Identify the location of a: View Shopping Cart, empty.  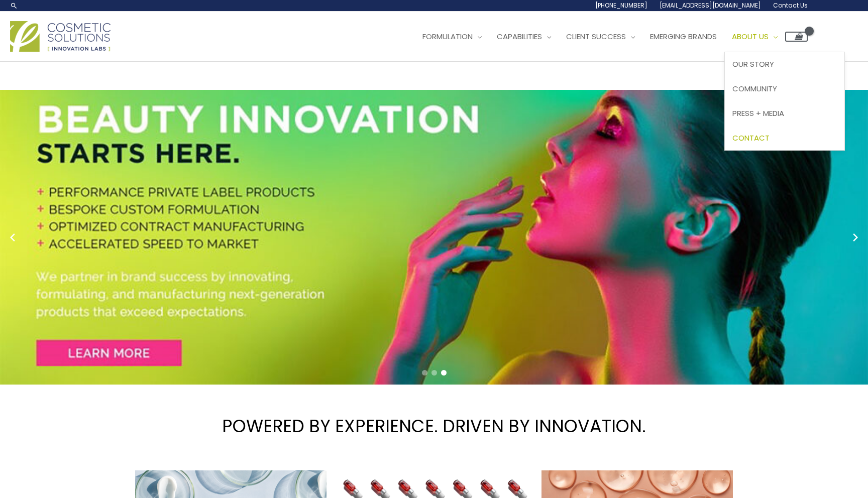
(796, 37).